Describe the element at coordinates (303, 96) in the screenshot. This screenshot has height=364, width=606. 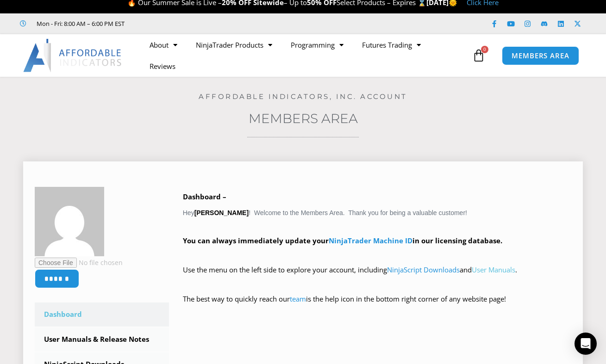
I see `a: Affordable Indicators, Inc. Account` at that location.